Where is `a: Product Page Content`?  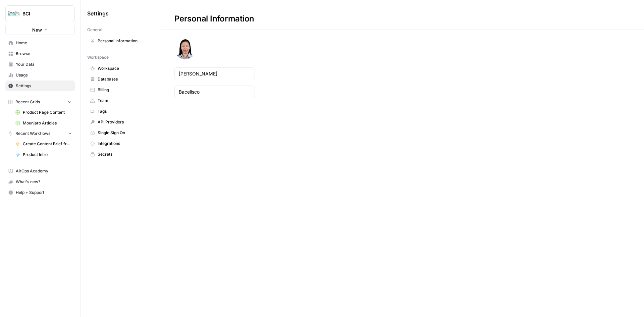 a: Product Page Content is located at coordinates (43, 112).